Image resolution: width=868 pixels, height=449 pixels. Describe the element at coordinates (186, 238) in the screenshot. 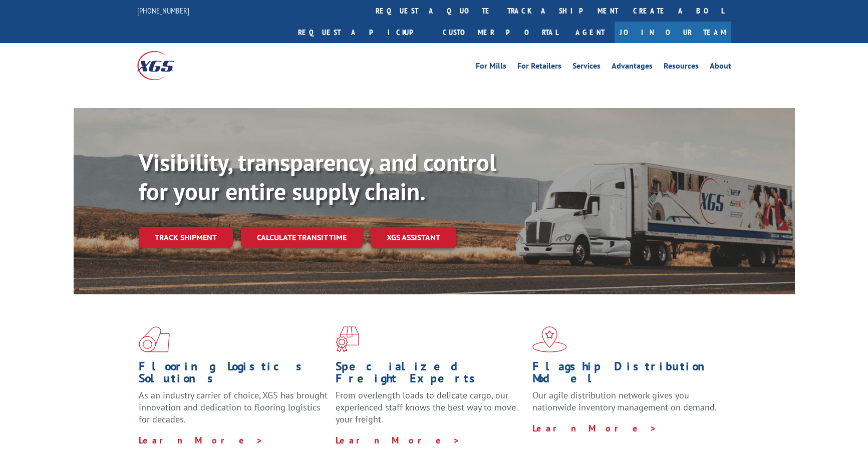

I see `a: Track shipment` at that location.